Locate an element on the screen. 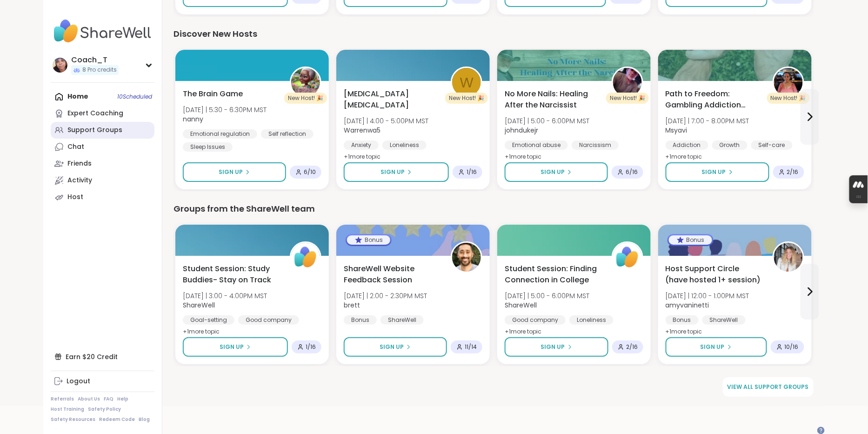  span: ShareWell Website Feedback Session is located at coordinates (392, 275).